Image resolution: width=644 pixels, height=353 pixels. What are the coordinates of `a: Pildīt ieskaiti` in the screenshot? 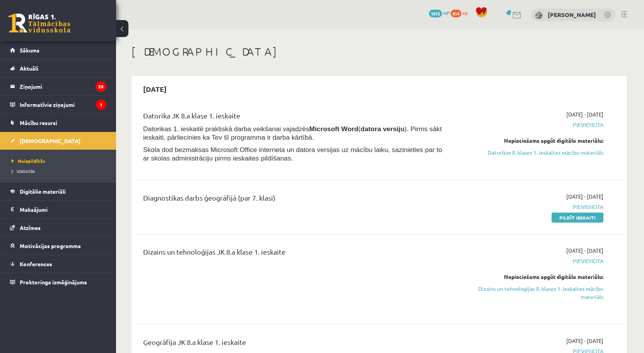 It's located at (578, 218).